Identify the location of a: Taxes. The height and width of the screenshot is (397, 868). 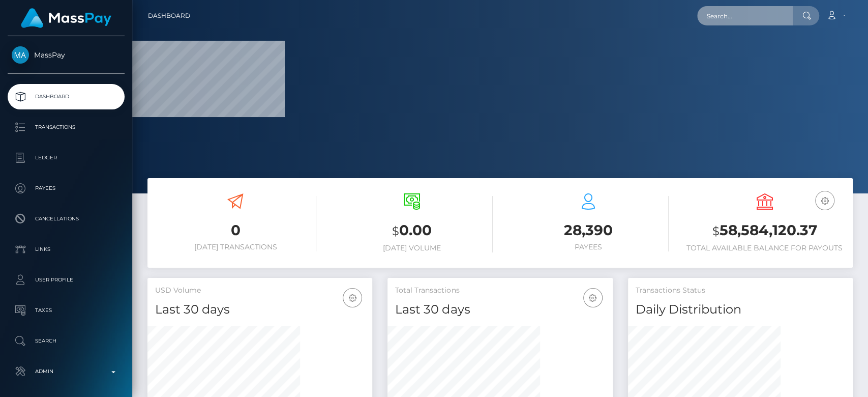
(66, 311).